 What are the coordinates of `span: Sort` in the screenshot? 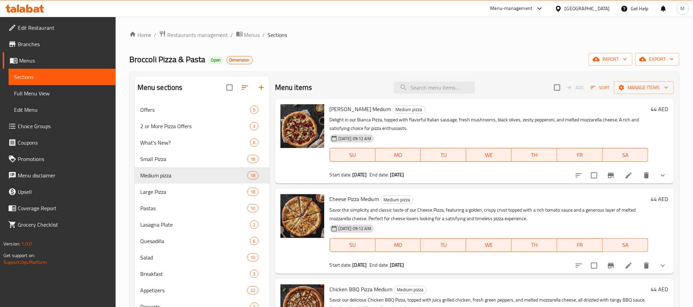 It's located at (600, 88).